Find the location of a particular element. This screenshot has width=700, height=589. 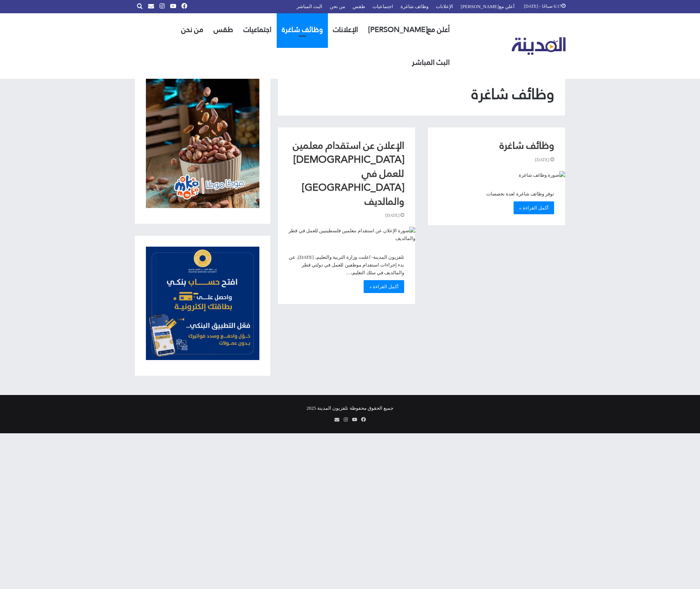

div: جميع الحقوق محفوظة تلفزيون المدينة 2025 is located at coordinates (350, 409).